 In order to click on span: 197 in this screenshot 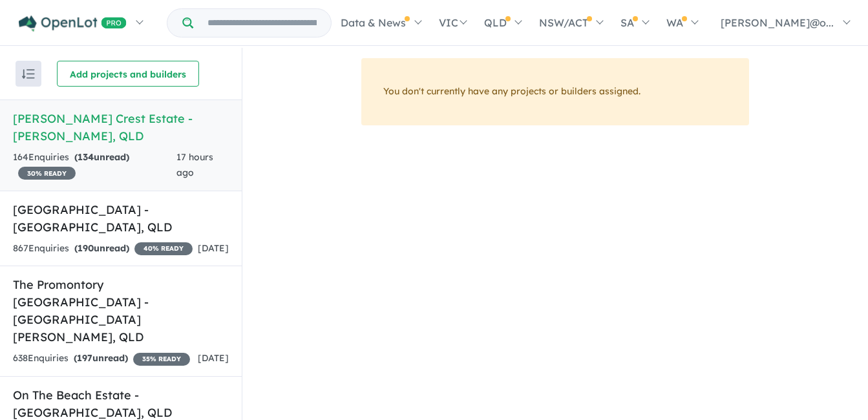, I will do `click(85, 358)`.